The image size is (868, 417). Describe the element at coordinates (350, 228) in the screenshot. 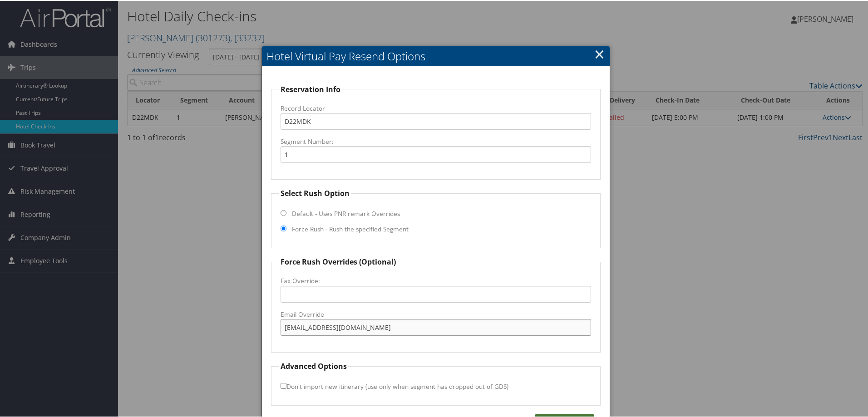

I see `label: Force Rush - Rush the specified Segment` at that location.